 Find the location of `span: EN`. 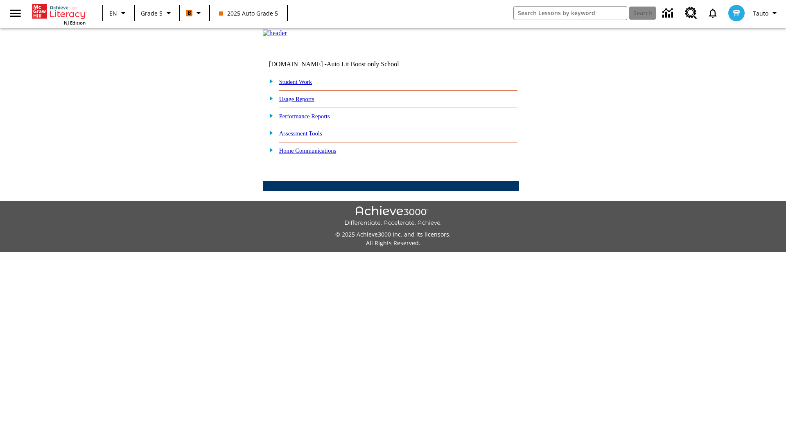

span: EN is located at coordinates (113, 13).